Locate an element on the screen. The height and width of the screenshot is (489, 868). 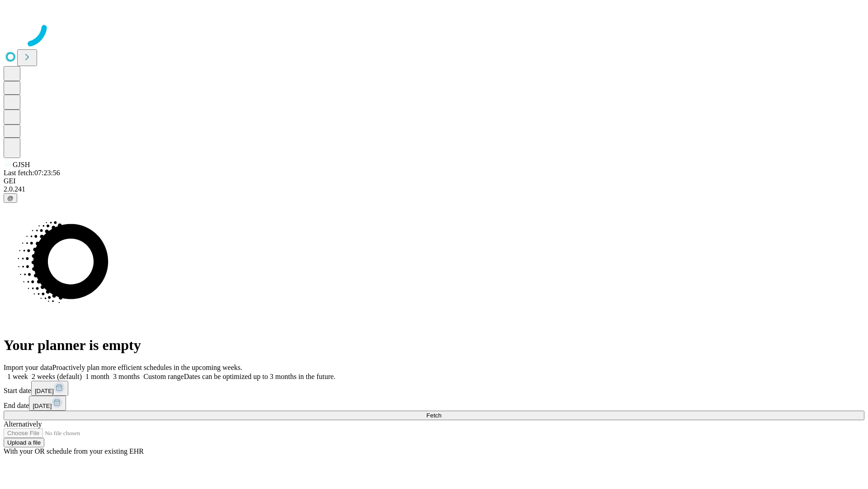
span: Fetch is located at coordinates (434, 415).